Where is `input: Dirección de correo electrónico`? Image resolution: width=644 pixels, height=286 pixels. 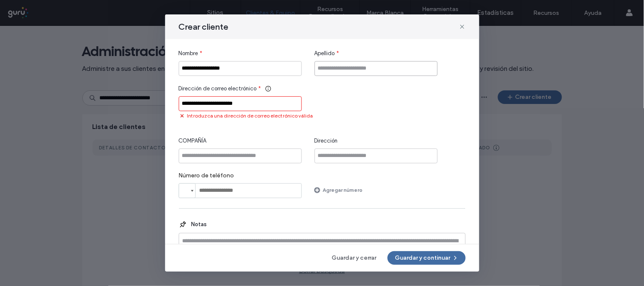 input: Dirección de correo electrónico is located at coordinates (240, 103).